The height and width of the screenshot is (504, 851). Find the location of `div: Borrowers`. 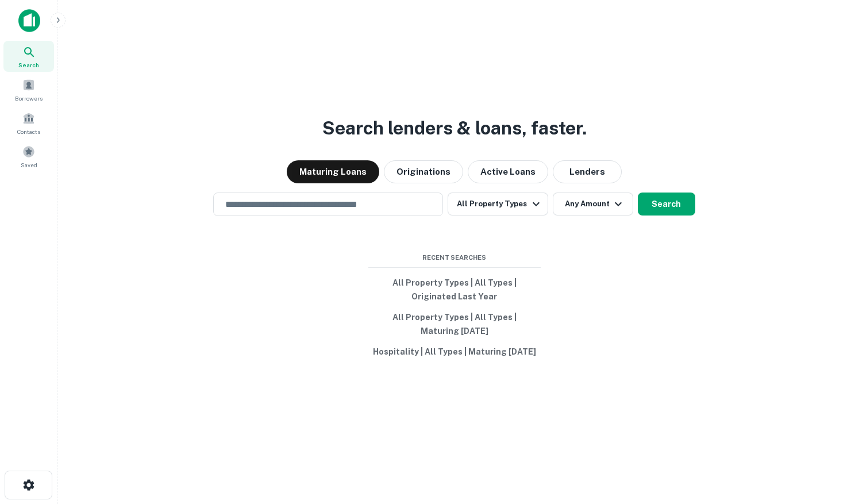

div: Borrowers is located at coordinates (29, 89).